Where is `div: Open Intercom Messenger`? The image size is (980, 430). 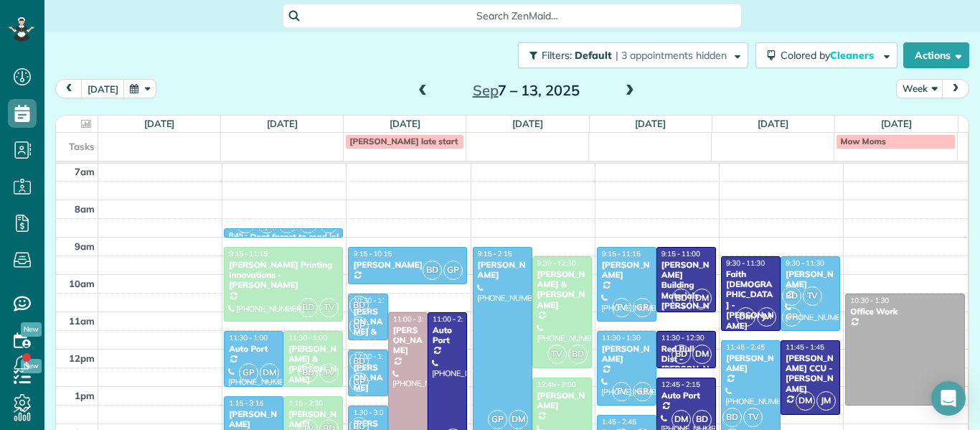 div: Open Intercom Messenger is located at coordinates (948, 398).